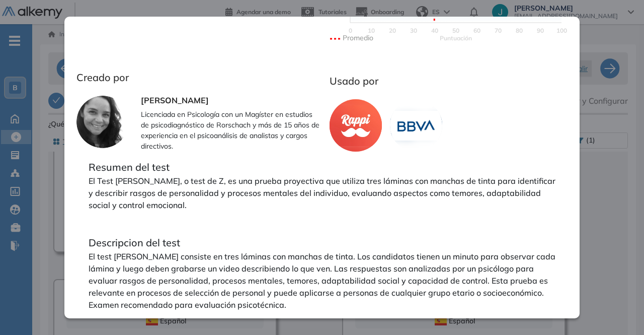 Image resolution: width=644 pixels, height=335 pixels. Describe the element at coordinates (498, 30) in the screenshot. I see `text: 70` at that location.